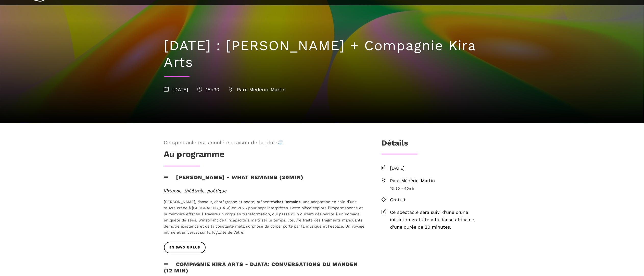 The width and height of the screenshot is (644, 276). I want to click on span: Gratuit, so click(435, 200).